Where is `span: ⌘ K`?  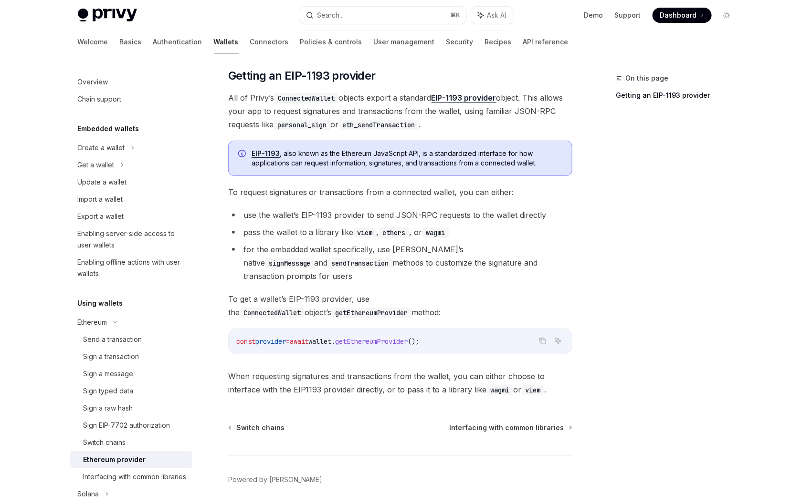 span: ⌘ K is located at coordinates (455, 16).